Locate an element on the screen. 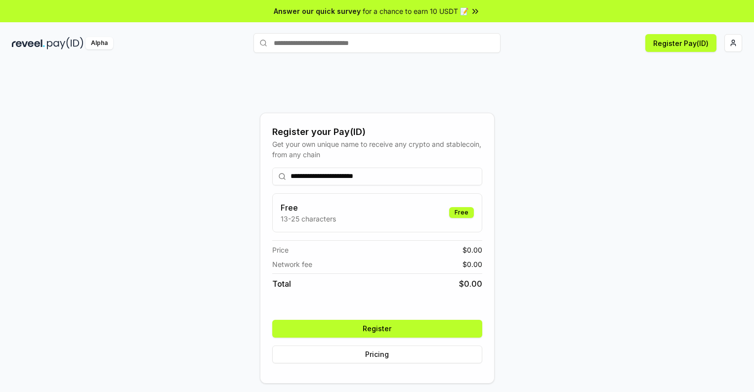  div: Free is located at coordinates (462, 213).